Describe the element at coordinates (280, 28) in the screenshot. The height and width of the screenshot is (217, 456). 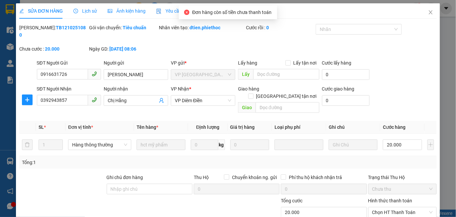
I see `div: Cước rồi :` at that location.